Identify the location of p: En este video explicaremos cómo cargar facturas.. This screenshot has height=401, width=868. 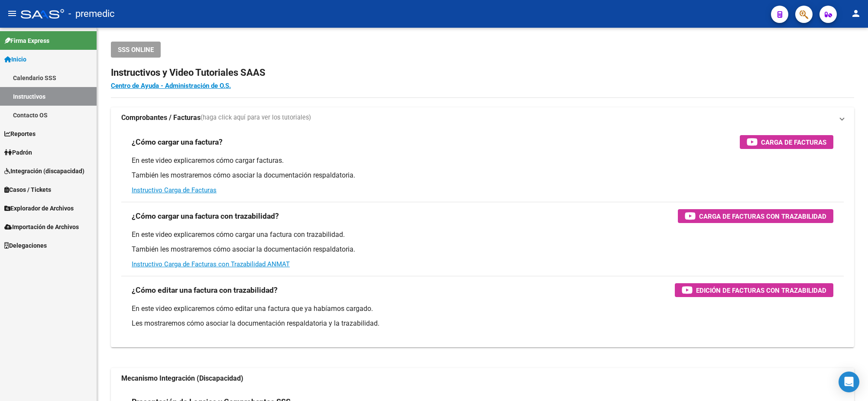
(483, 161).